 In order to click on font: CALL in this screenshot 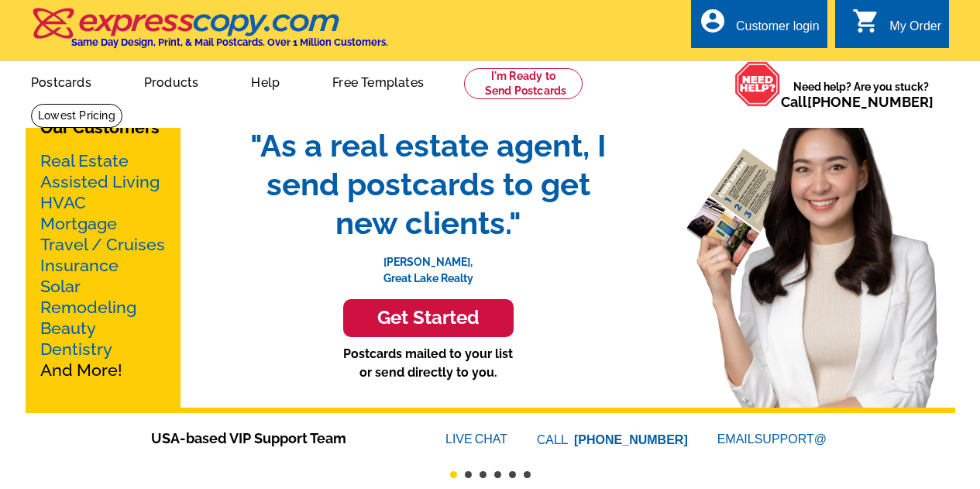, I will do `click(553, 440)`.